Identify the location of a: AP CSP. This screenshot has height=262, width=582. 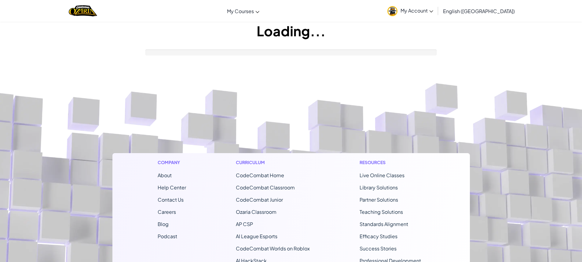
(244, 224).